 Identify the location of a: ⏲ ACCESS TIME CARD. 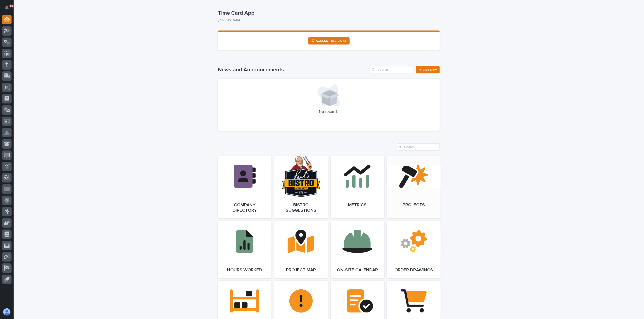
(328, 41).